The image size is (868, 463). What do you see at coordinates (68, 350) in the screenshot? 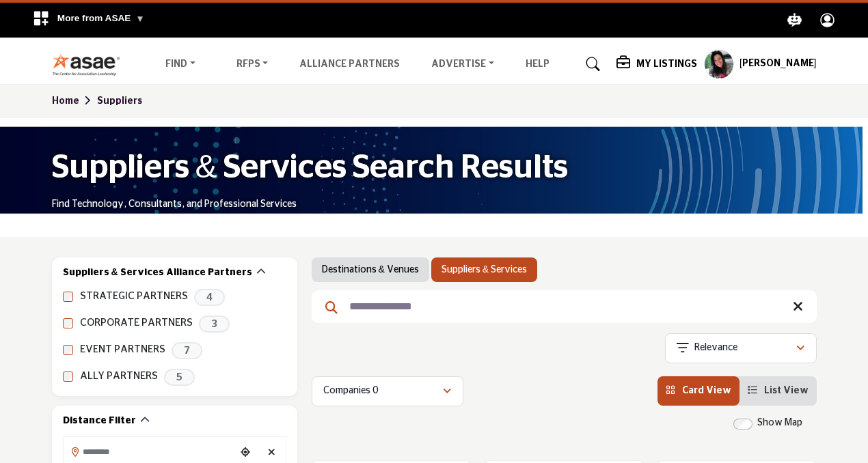
I see `input: EVENT PARTNERS checkbox` at bounding box center [68, 350].